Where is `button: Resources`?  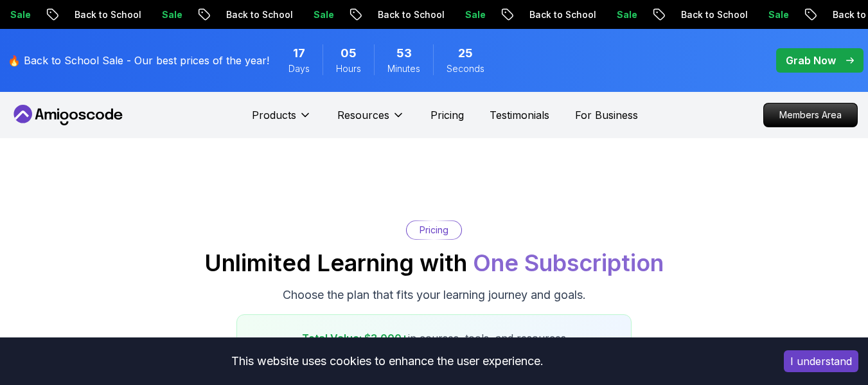 button: Resources is located at coordinates (371, 121).